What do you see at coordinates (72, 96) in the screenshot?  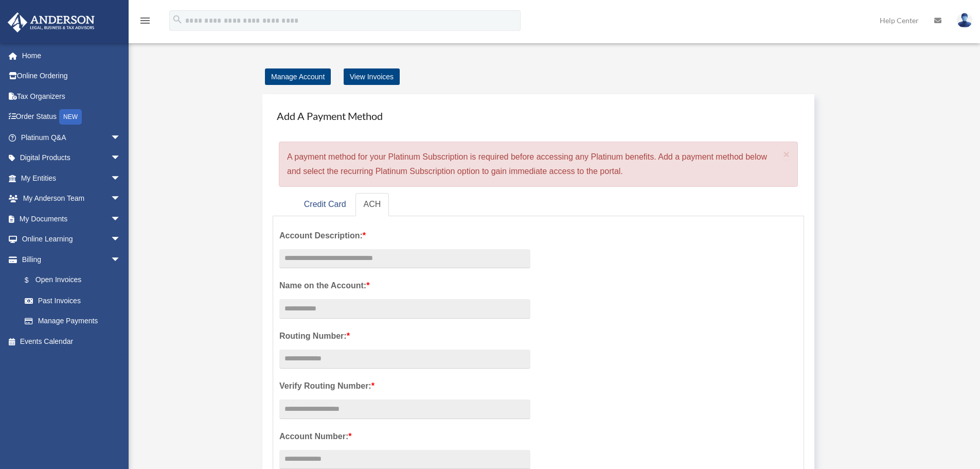 I see `a: Tax Organizers` at bounding box center [72, 96].